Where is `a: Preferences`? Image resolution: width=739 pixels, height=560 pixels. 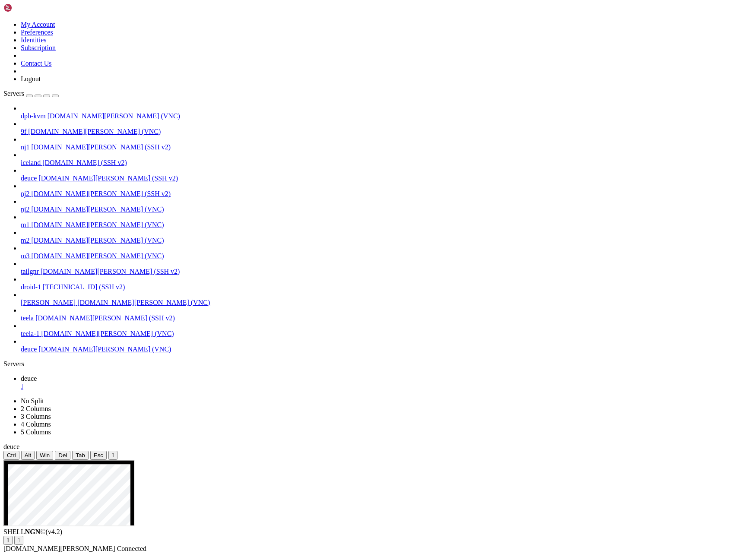
a: Preferences is located at coordinates (37, 32).